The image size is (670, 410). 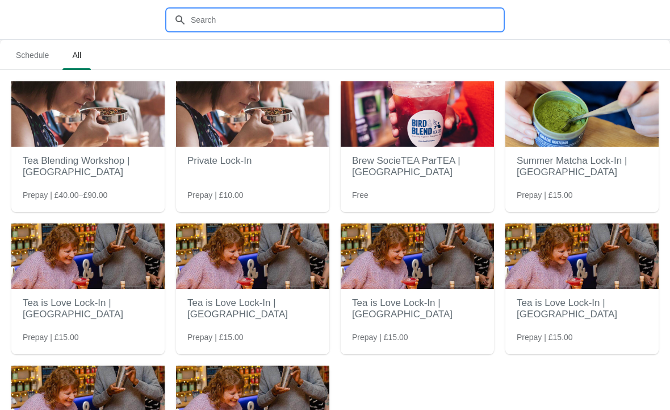 What do you see at coordinates (65, 195) in the screenshot?
I see `span: Prepay | £40.00–£90.00` at bounding box center [65, 195].